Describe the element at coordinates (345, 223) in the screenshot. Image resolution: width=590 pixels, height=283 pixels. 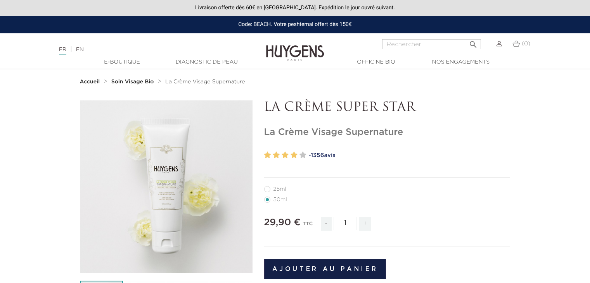
I see `input: Quantité` at that location.